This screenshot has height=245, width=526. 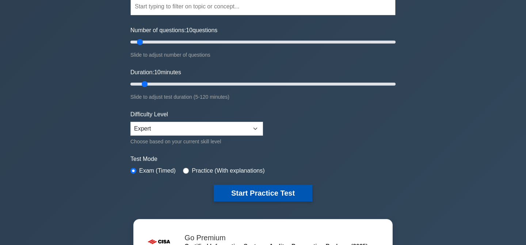 I want to click on label: Practice (With explanations), so click(x=228, y=170).